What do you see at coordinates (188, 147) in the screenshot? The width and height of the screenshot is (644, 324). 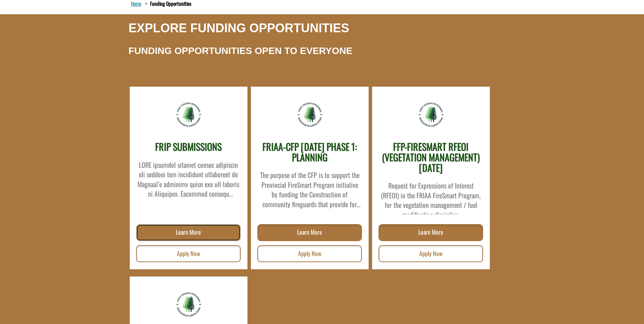 I see `h3: FRIP SUBMISSIONS` at bounding box center [188, 147].